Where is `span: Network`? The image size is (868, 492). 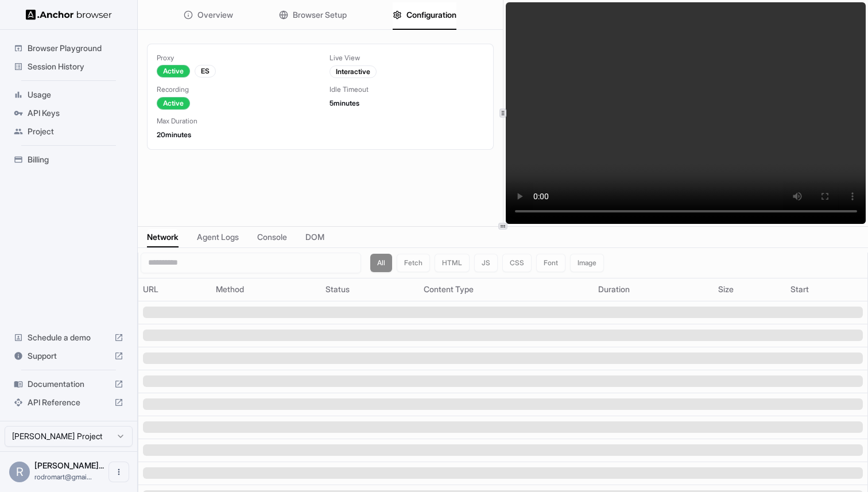
span: Network is located at coordinates (162, 237).